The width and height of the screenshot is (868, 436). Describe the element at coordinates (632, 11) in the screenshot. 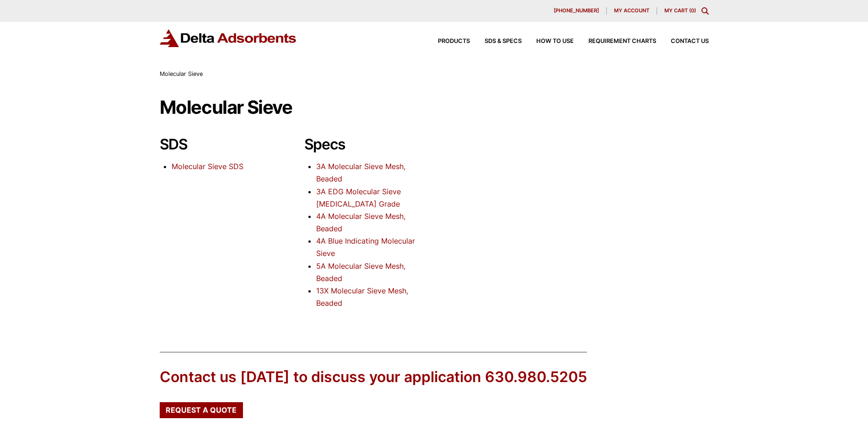

I see `span: My account` at that location.